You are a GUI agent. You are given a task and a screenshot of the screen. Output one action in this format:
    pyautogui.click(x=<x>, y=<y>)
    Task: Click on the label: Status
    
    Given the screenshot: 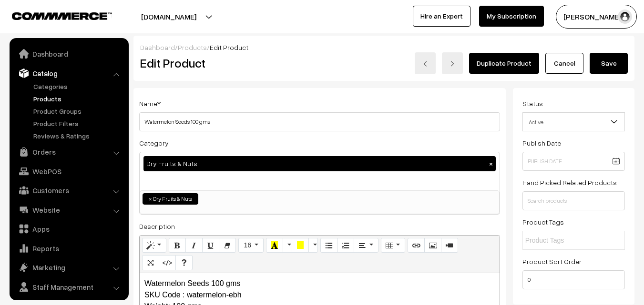 What is the action you would take?
    pyautogui.click(x=532, y=103)
    